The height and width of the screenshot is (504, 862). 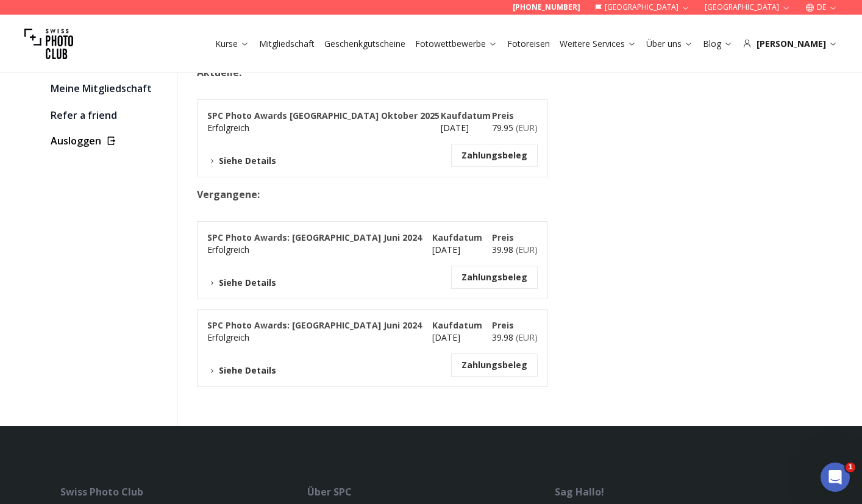 What do you see at coordinates (456, 44) in the screenshot?
I see `a: Fotowettbewerbe` at bounding box center [456, 44].